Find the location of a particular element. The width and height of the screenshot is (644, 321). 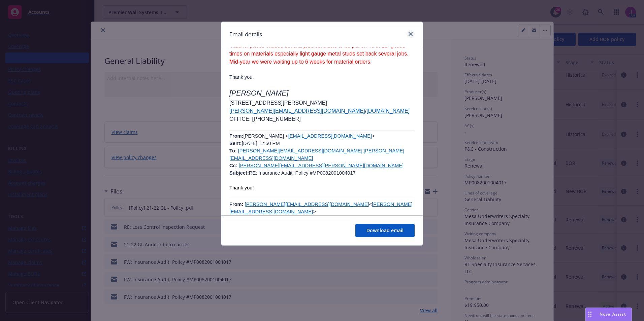

button: Nova Assist is located at coordinates (609, 314).